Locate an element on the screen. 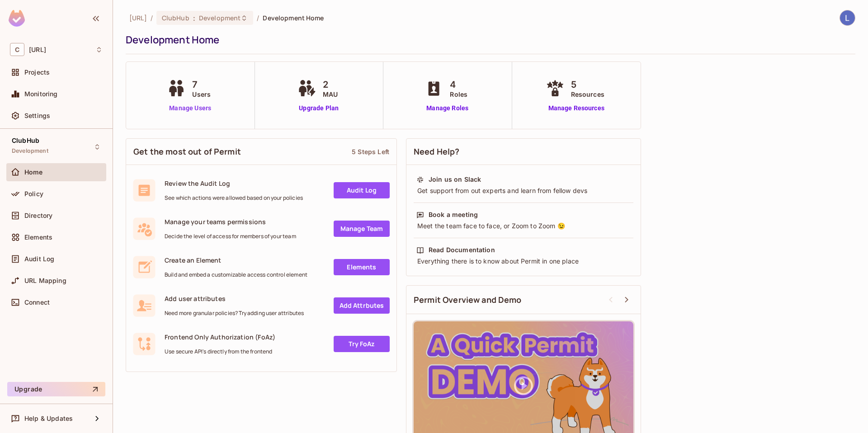 Image resolution: width=868 pixels, height=433 pixels. span: URL Mapping is located at coordinates (45, 280).